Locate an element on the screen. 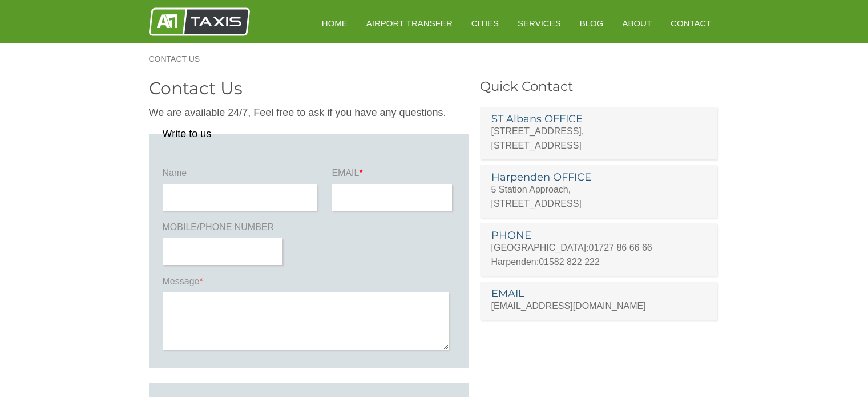 The width and height of the screenshot is (868, 397). h3: PHONE is located at coordinates (599, 235).